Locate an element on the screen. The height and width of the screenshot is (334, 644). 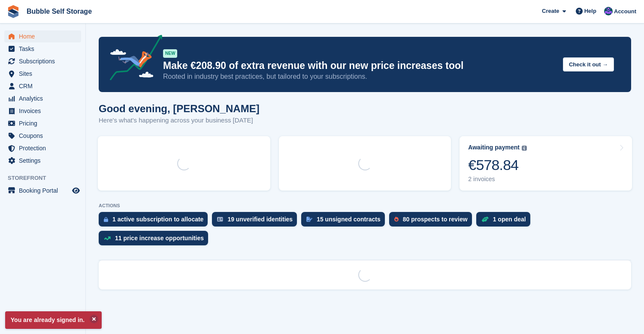
img: contract_signature_icon-13c848040528278c33f63329250d36e43548de30e8caae1d1a13099fd9432cc5.svg is located at coordinates (309, 219).